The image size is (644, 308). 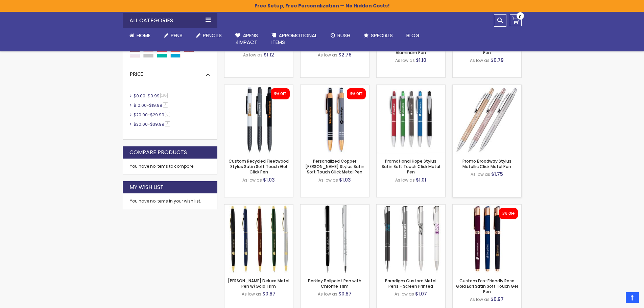 What do you see at coordinates (212, 35) in the screenshot?
I see `span: Pencils` at bounding box center [212, 35].